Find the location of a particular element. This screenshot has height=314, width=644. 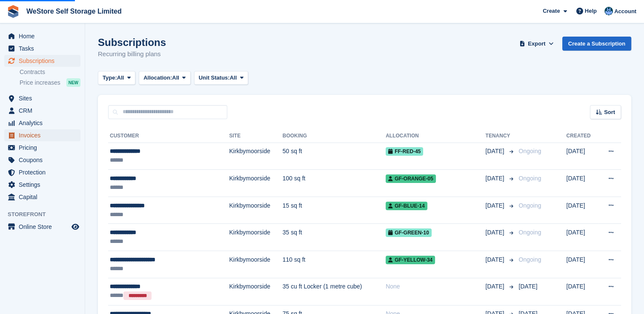

span: Subscriptions is located at coordinates (44, 61).